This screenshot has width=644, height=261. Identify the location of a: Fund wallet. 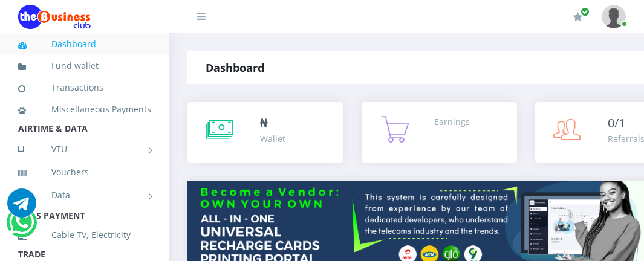
(85, 66).